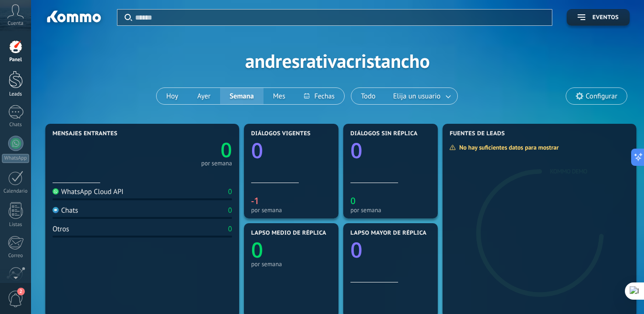 This screenshot has width=644, height=314. What do you see at coordinates (15, 158) in the screenshot?
I see `div: WhatsApp` at bounding box center [15, 158].